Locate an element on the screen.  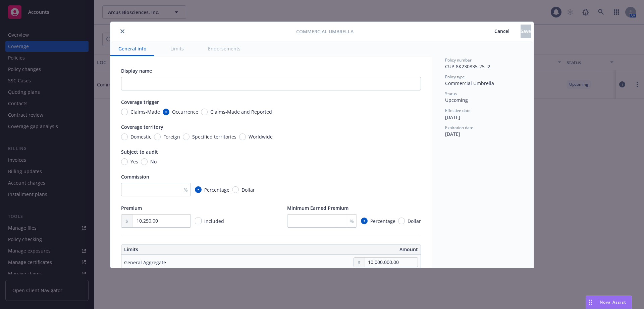
input: Claims-Made and Reported is located at coordinates (205, 112).